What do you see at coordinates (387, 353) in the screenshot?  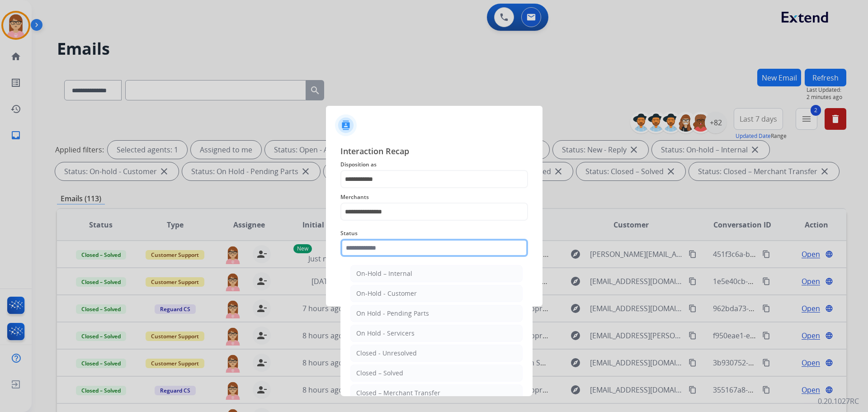 I see `div: Closed - Unresolved` at bounding box center [387, 353].